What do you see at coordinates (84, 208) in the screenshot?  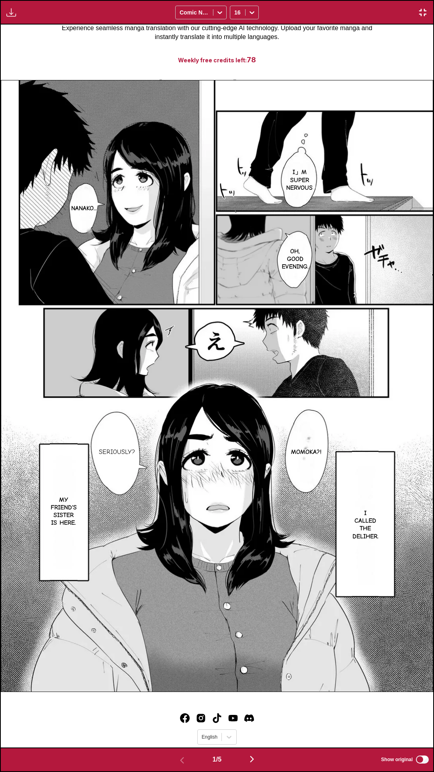 I see `p: Nanako...` at bounding box center [84, 208].